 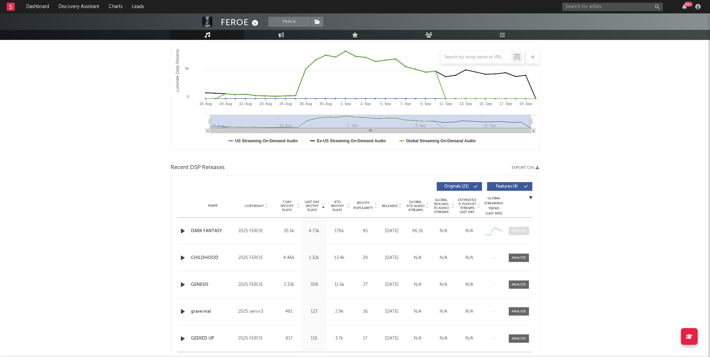 I want to click on div: 99 +, so click(x=688, y=4).